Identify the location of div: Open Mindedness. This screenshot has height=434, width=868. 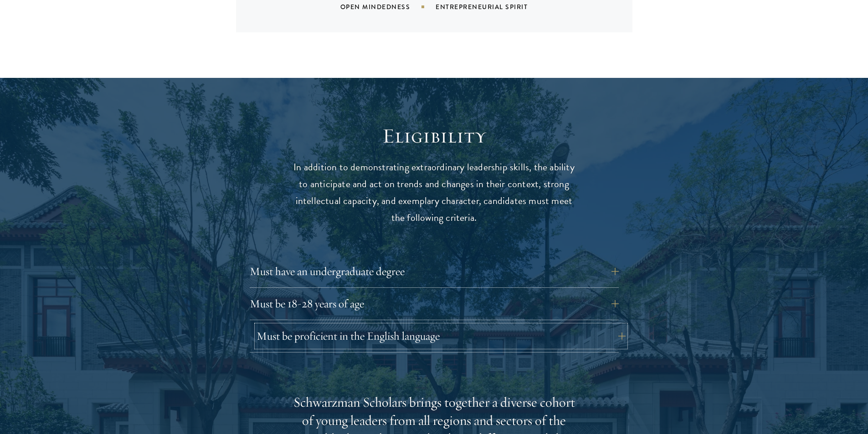
(388, 7).